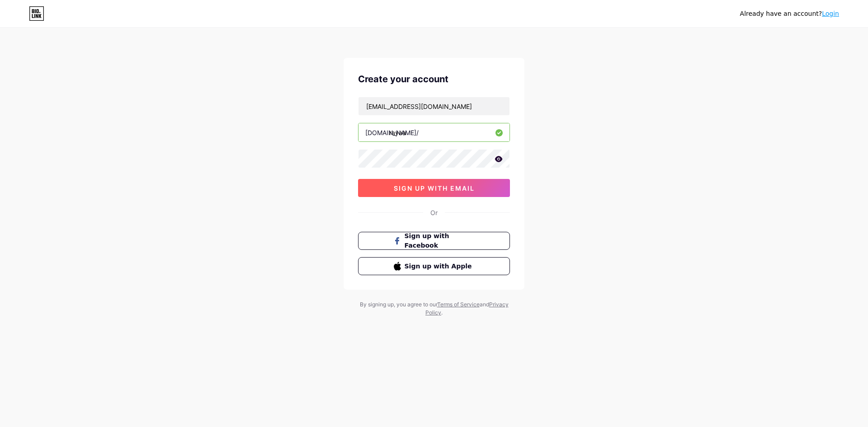 The height and width of the screenshot is (427, 868). What do you see at coordinates (434, 106) in the screenshot?
I see `input: Email` at bounding box center [434, 106].